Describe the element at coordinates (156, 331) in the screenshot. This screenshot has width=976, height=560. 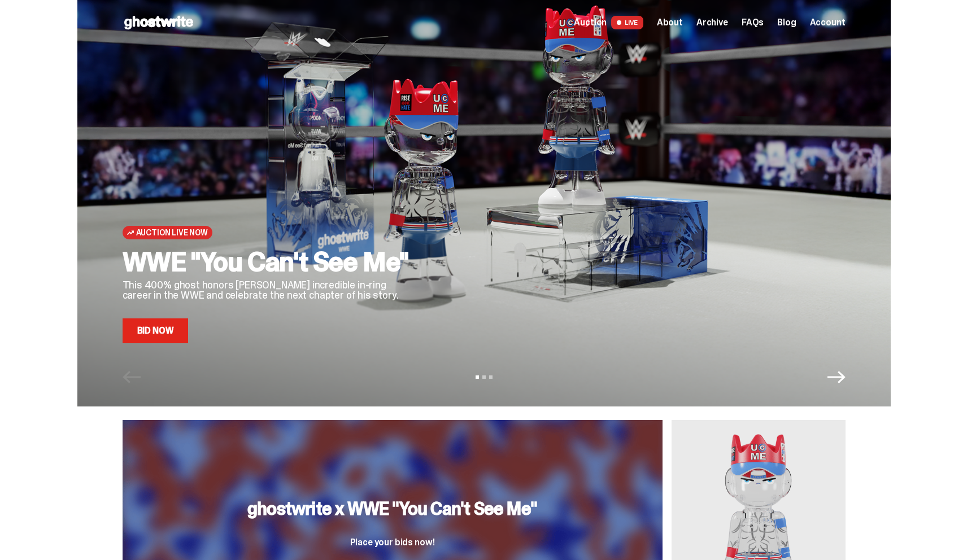
I see `a: Bid Now` at that location.